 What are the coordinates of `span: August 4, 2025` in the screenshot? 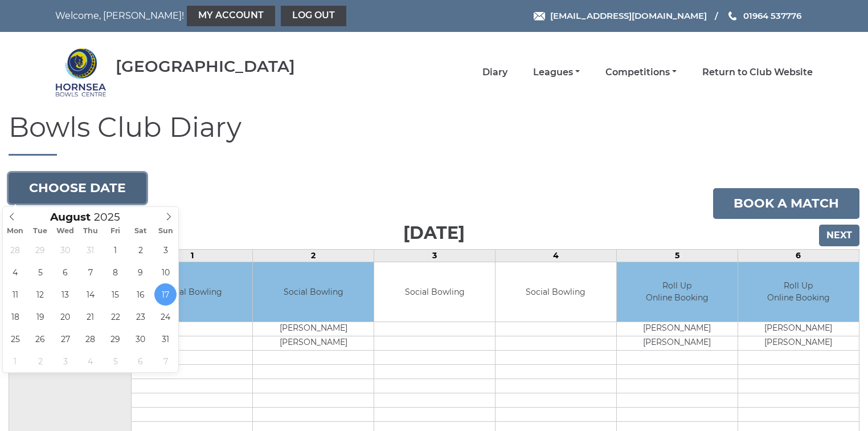 It's located at (15, 272).